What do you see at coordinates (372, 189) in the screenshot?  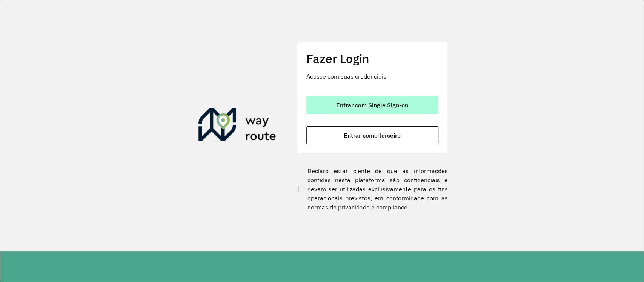 I see `label: Declaro estar ciente de que as informações contidas nesta plataforma são confidenciais e devem se...` at bounding box center [372, 189].